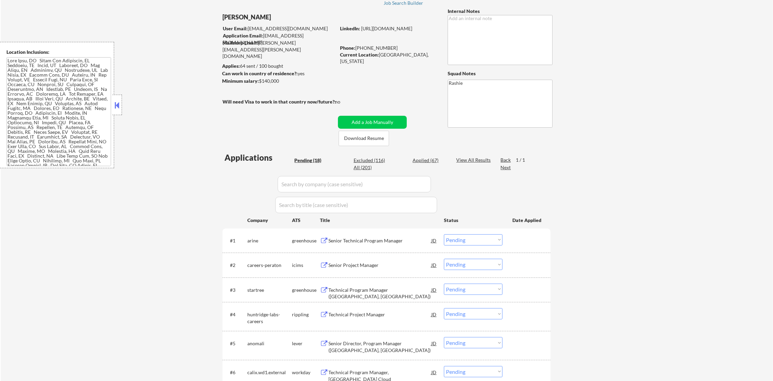  Describe the element at coordinates (59, 52) in the screenshot. I see `div: Location Inclusions:` at that location.